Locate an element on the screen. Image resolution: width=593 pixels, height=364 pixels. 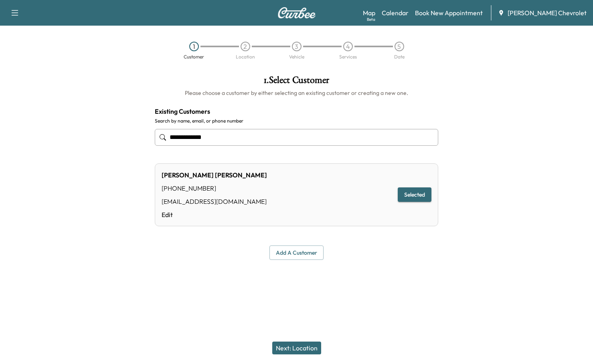
h4: Existing Customers is located at coordinates (296, 112).